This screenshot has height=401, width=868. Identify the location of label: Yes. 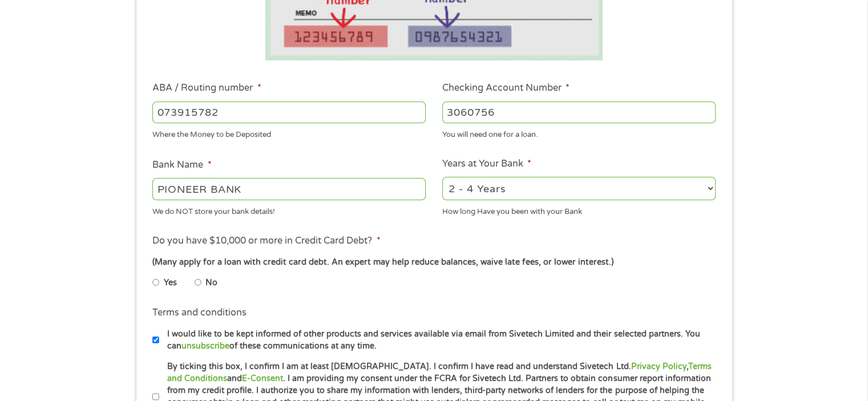
(170, 283).